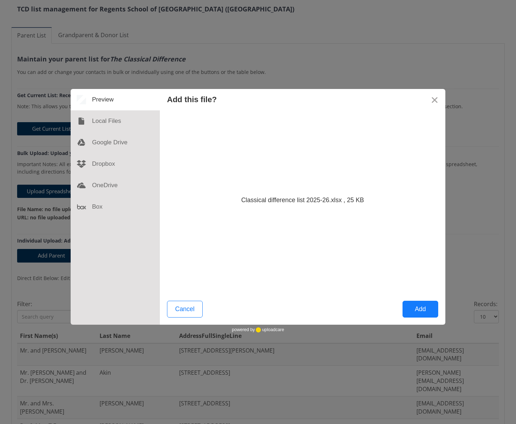 Image resolution: width=516 pixels, height=424 pixels. What do you see at coordinates (115, 100) in the screenshot?
I see `div: Preview` at bounding box center [115, 100].